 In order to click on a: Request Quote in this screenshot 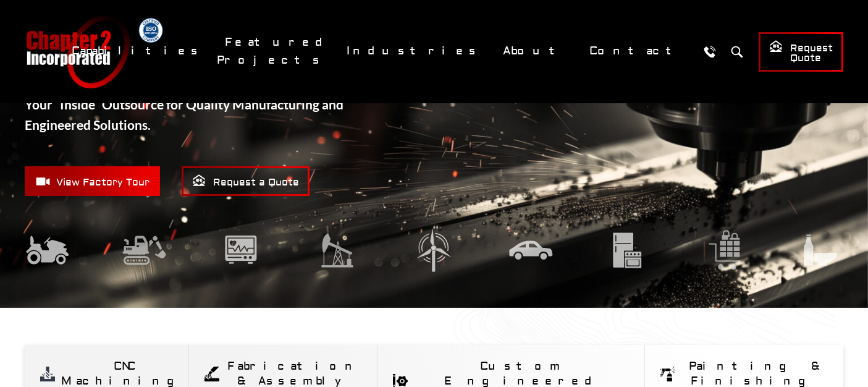, I will do `click(800, 52)`.